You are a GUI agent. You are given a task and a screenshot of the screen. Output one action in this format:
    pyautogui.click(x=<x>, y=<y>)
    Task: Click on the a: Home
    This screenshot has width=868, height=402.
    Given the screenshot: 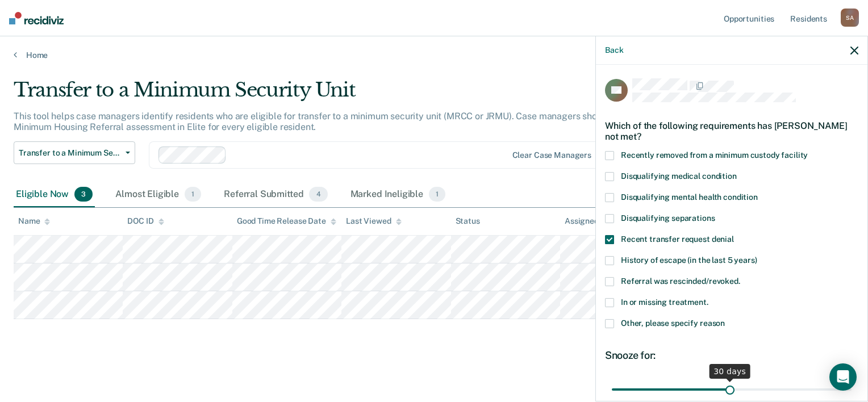 What is the action you would take?
    pyautogui.click(x=434, y=55)
    